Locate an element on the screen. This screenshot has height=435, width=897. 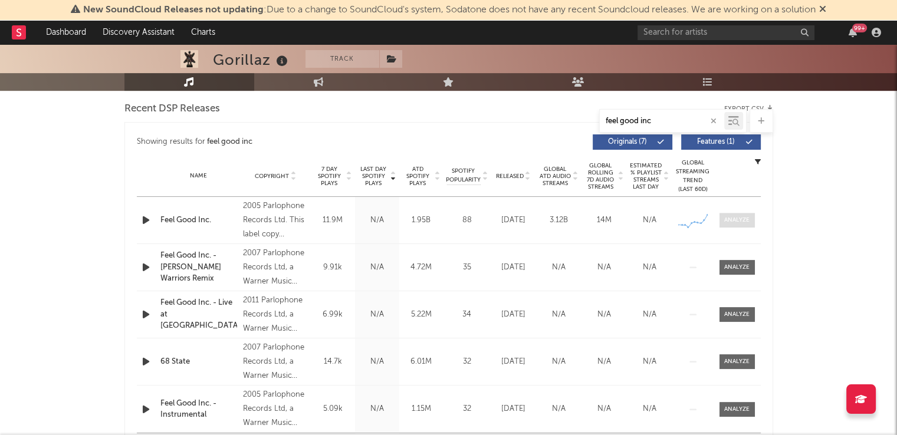
span: Released is located at coordinates (510, 176).